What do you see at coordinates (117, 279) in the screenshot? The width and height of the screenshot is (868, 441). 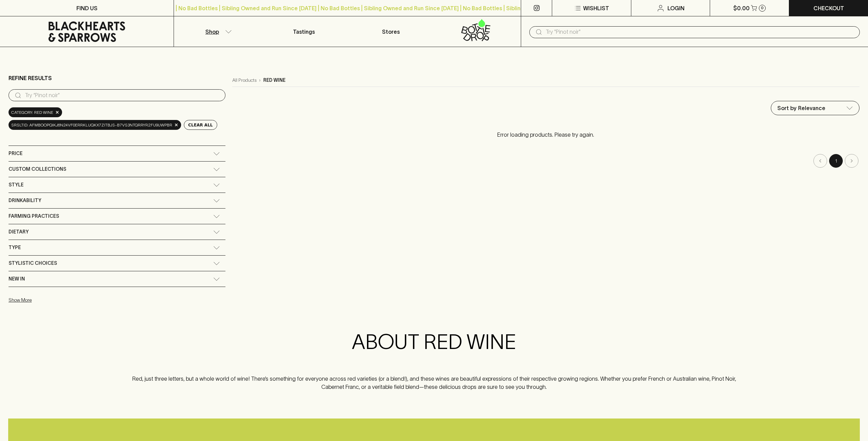 I see `div: New In` at bounding box center [117, 279].